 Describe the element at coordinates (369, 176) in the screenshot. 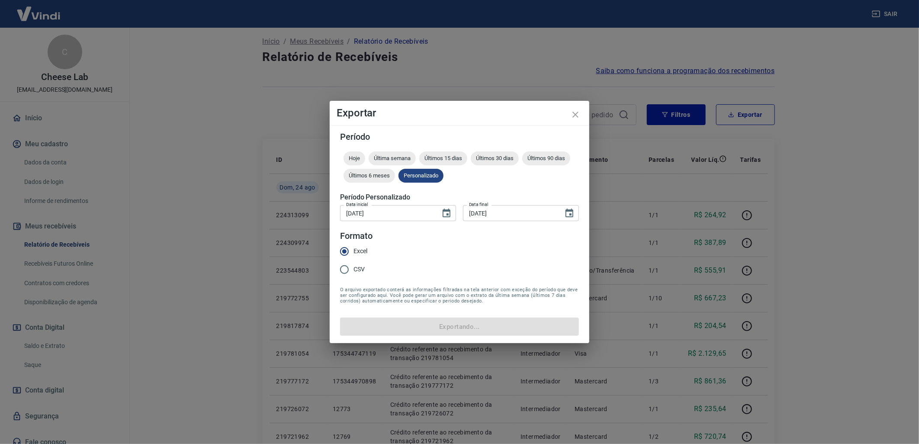

I see `div: Últimos 6 meses` at that location.